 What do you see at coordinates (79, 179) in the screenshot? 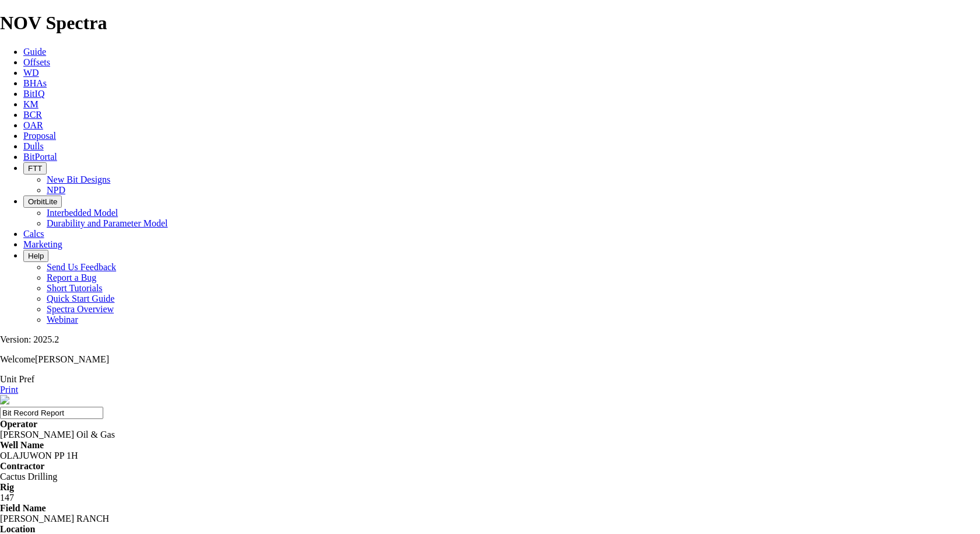
I see `a: New Bit Designs` at bounding box center [79, 179].